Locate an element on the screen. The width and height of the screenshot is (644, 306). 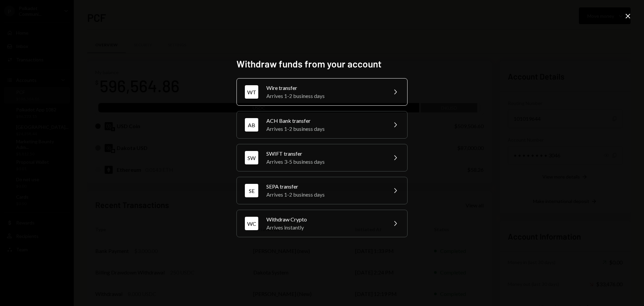
div: Withdraw Crypto is located at coordinates (325, 219).